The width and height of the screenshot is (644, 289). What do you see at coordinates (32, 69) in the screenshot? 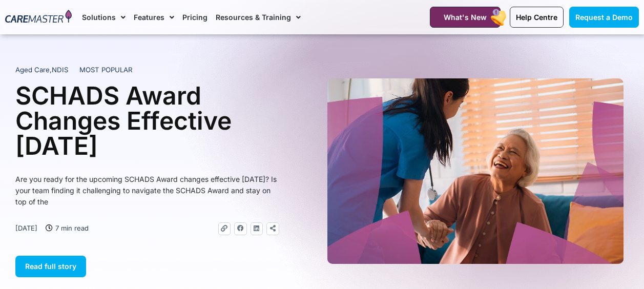
I see `span: Aged Care` at bounding box center [32, 69].